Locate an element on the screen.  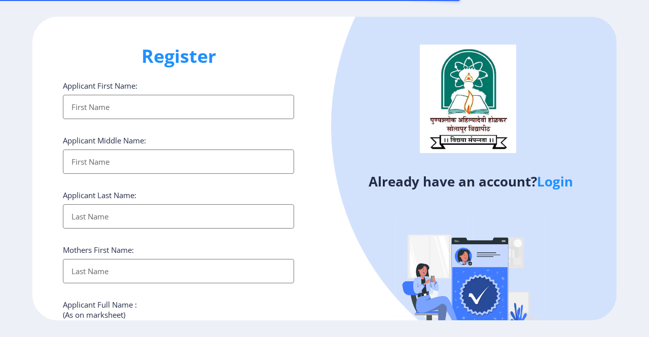
label: Applicant First Name: is located at coordinates (100, 86).